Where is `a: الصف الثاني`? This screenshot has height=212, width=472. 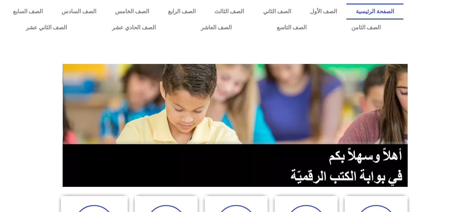
a: الصف الثاني is located at coordinates (277, 12).